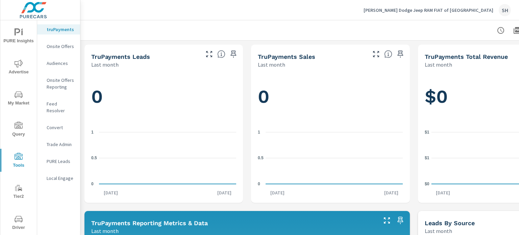 The width and height of the screenshot is (519, 235). I want to click on p: Local Engage, so click(60, 178).